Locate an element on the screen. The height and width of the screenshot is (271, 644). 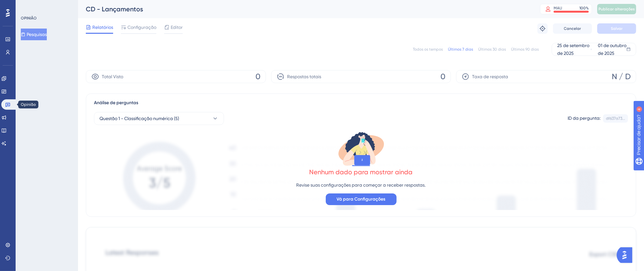
button: Questão 1 - Classificação numérica (5) is located at coordinates (159, 118).